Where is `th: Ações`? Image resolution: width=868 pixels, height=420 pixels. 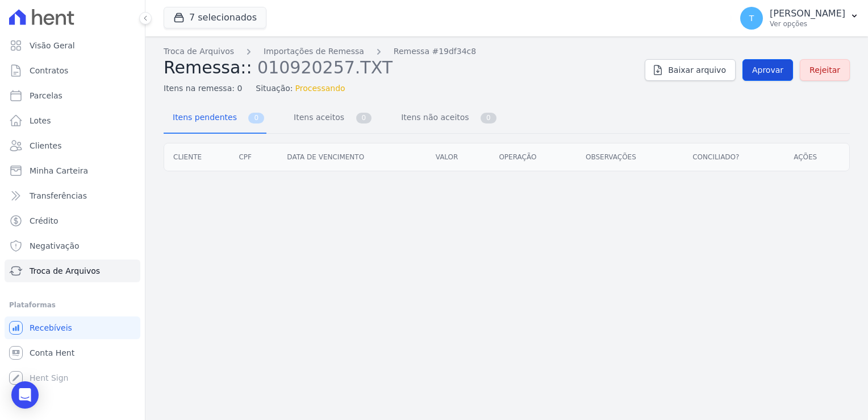
th: Ações is located at coordinates (817, 157).